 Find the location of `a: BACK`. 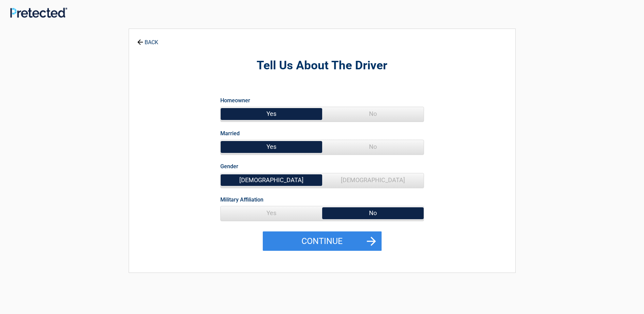

a: BACK is located at coordinates (147, 39).